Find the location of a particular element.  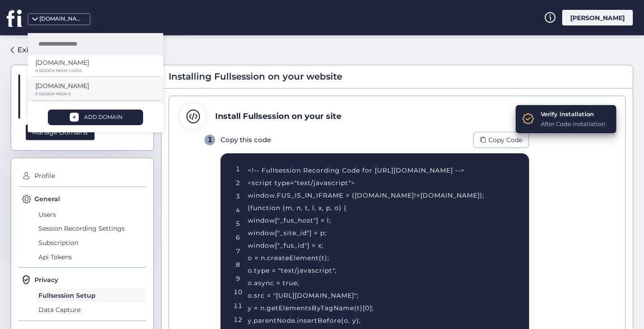

div: 4 is located at coordinates (238, 210).